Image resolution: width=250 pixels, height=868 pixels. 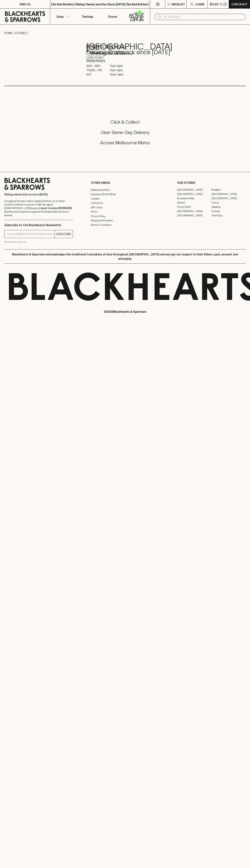 What do you see at coordinates (125, 225) in the screenshot?
I see `a: Terms & Conditions` at bounding box center [125, 225].